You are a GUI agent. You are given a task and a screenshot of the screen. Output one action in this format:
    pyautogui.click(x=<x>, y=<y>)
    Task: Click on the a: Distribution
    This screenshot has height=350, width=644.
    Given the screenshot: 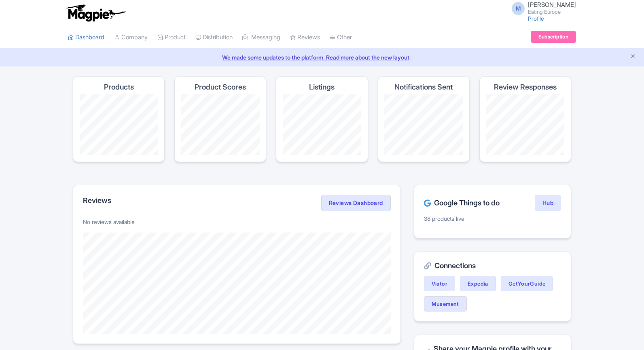 What is the action you would take?
    pyautogui.click(x=214, y=37)
    